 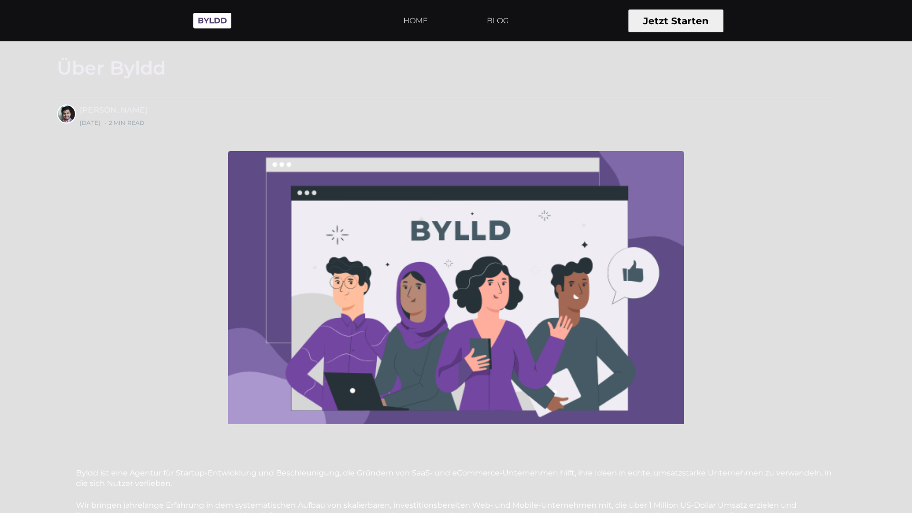 I want to click on img: Über Byldd, so click(x=456, y=287).